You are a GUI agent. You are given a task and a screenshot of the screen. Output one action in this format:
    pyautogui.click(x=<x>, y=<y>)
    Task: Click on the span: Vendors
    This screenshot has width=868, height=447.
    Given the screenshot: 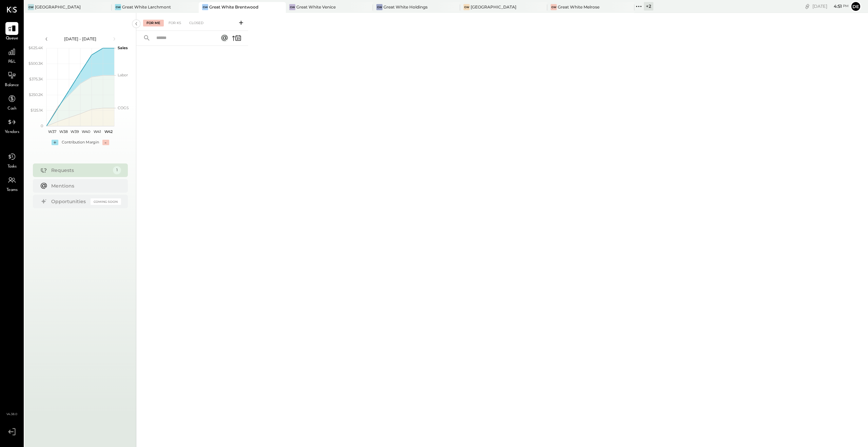 What is the action you would take?
    pyautogui.click(x=12, y=132)
    